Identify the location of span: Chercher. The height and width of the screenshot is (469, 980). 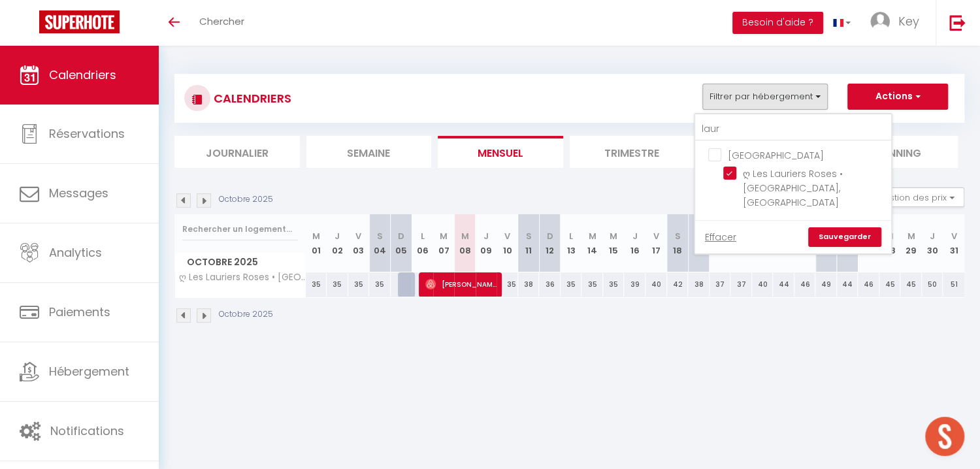
(221, 21).